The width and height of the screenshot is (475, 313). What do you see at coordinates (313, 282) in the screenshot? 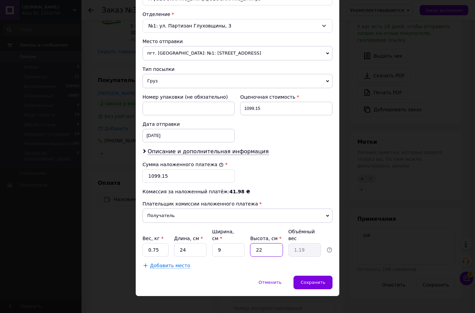
I see `span: Сохранить` at bounding box center [313, 282].